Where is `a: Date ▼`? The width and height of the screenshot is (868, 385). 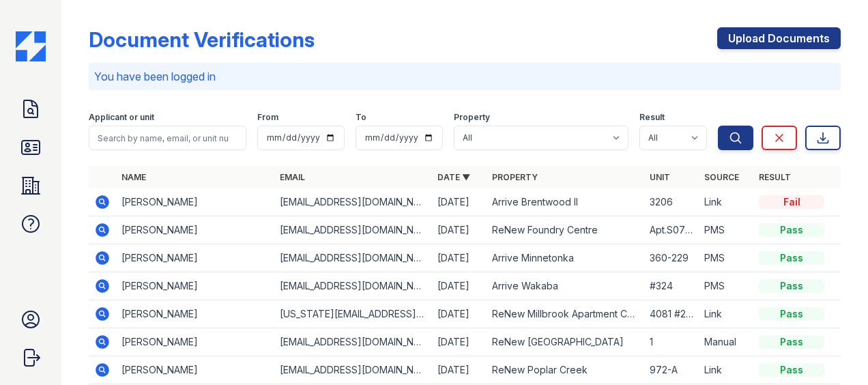
a: Date ▼ is located at coordinates (454, 177).